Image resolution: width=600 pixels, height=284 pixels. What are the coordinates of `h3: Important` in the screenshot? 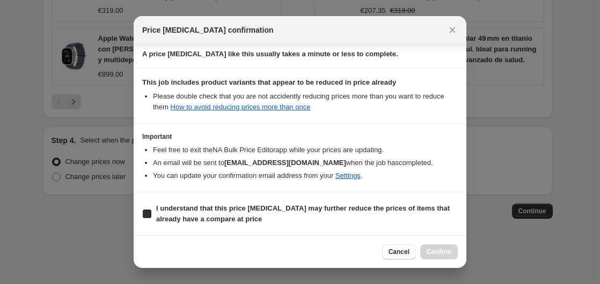 It's located at (300, 137).